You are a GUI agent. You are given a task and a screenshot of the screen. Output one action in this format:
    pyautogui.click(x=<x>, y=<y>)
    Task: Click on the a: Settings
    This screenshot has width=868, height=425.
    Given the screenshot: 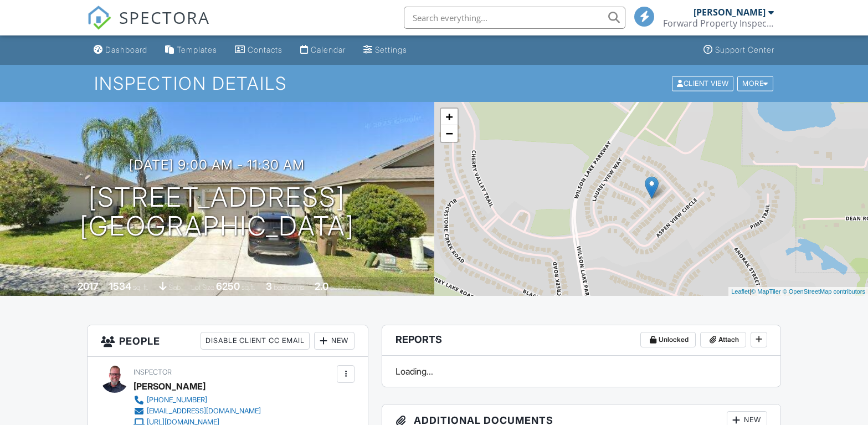 What is the action you would take?
    pyautogui.click(x=385, y=50)
    